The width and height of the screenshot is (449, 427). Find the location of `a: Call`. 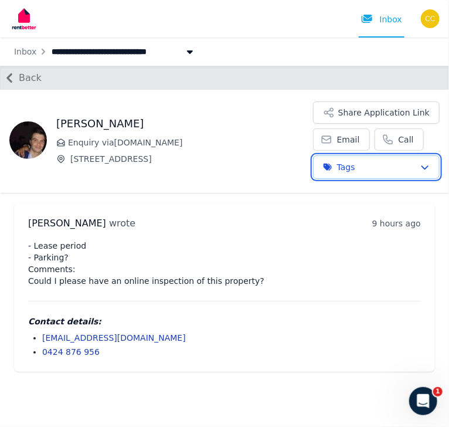

a: Call is located at coordinates (399, 140).